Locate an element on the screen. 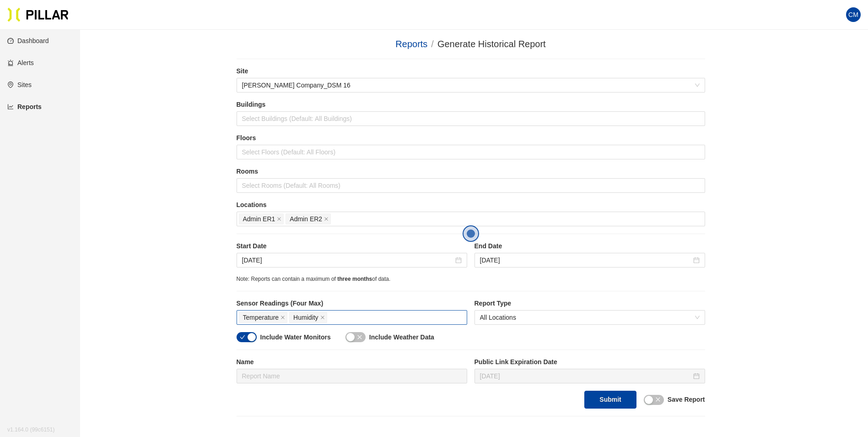  span: CM is located at coordinates (854, 14).